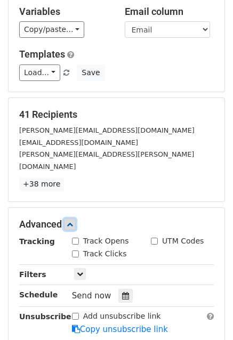 The image size is (233, 340). I want to click on label: UTM Codes, so click(183, 241).